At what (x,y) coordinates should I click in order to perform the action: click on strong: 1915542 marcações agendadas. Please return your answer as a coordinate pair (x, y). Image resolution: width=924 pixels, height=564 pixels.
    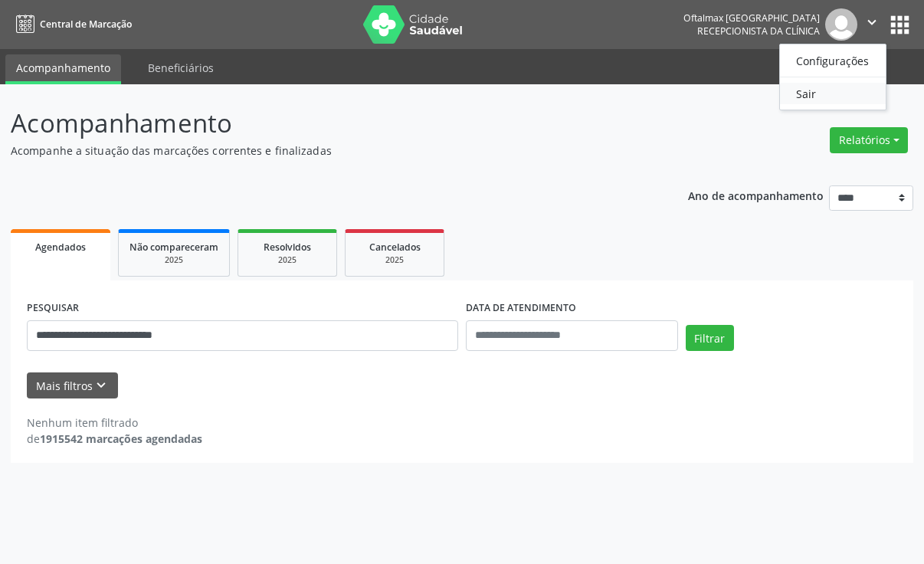
    Looking at the image, I should click on (121, 438).